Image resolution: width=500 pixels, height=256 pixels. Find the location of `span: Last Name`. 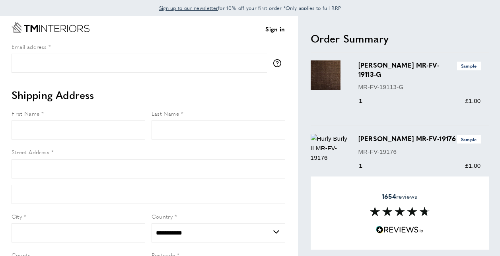

span: Last Name is located at coordinates (165, 113).